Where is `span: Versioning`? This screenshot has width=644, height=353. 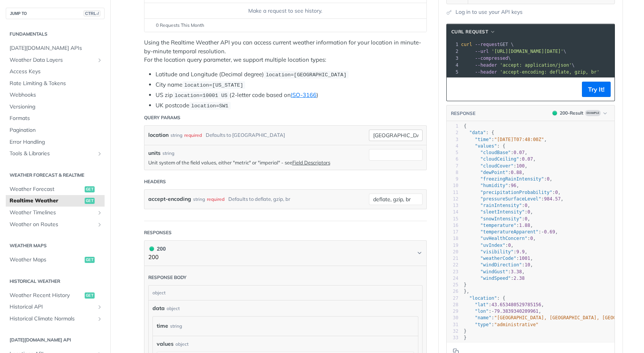 span: Versioning is located at coordinates (56, 107).